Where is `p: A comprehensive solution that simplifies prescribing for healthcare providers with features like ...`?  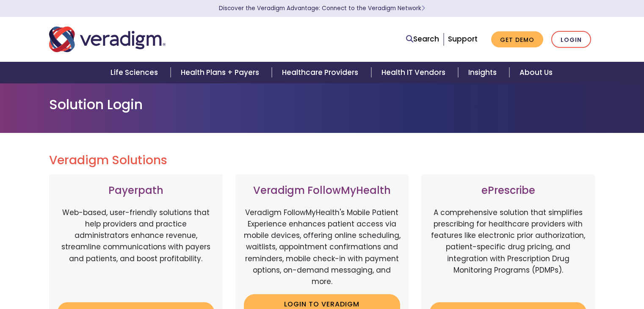 p: A comprehensive solution that simplifies prescribing for healthcare providers with features like ... is located at coordinates (509, 251).